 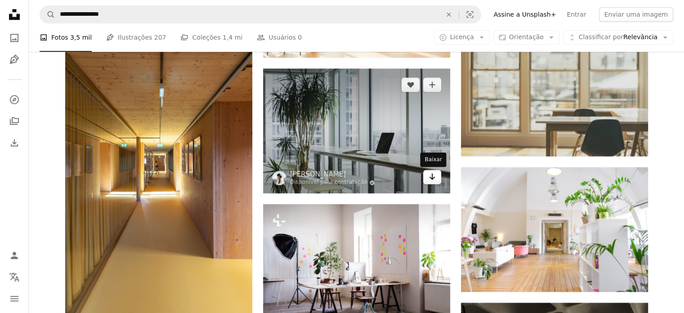 I want to click on a: Usuários 0, so click(x=279, y=38).